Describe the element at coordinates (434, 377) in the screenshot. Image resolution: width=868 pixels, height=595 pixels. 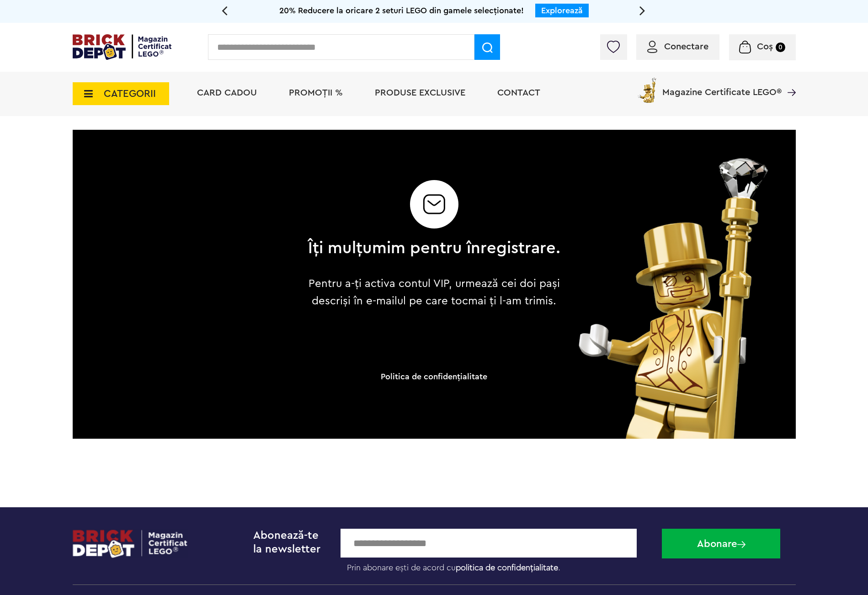
I see `a: Politica de confidenţialitate` at that location.